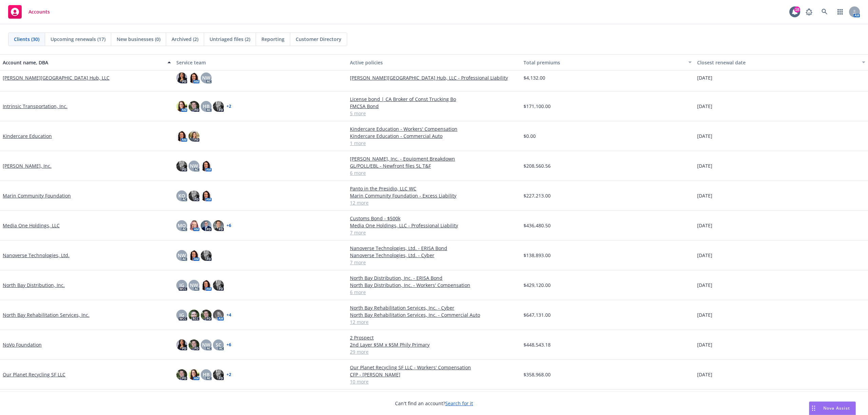 This screenshot has width=868, height=415. I want to click on span: Clients (30), so click(27, 39).